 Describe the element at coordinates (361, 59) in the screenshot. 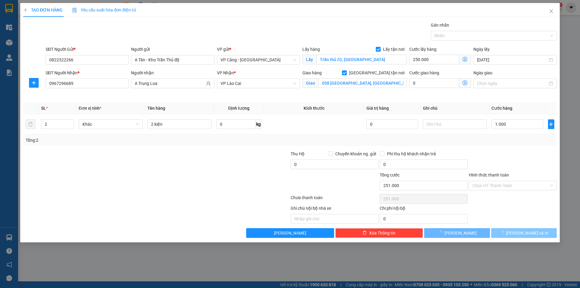

I see `input: Lấy tận nơi` at that location.